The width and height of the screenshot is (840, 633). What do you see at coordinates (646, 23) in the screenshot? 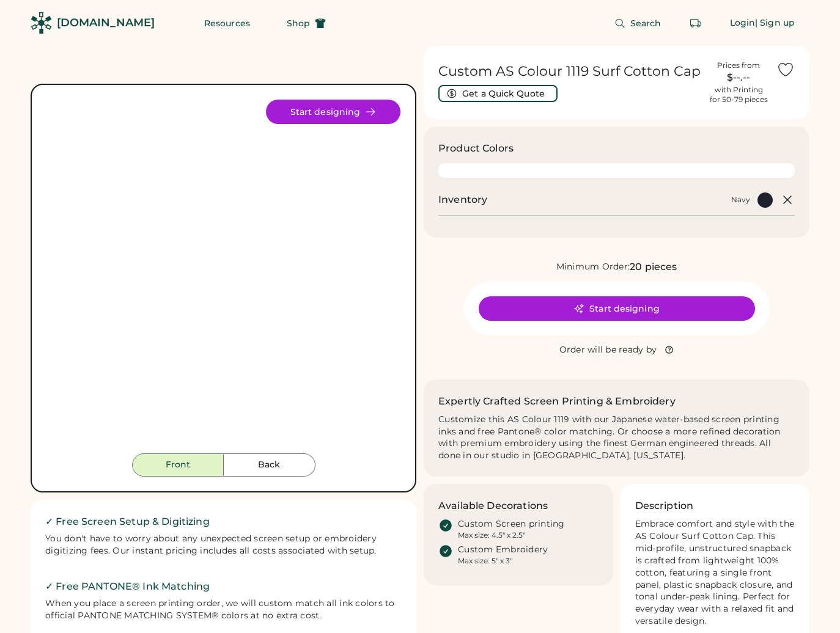
I see `span: Search` at bounding box center [646, 23].